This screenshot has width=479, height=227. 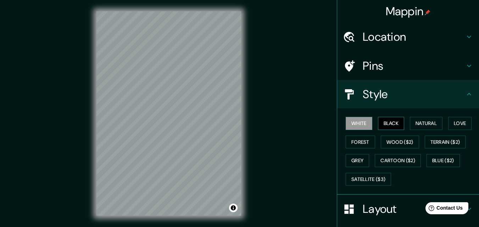 I want to click on button: Terrain ($2), so click(x=445, y=142).